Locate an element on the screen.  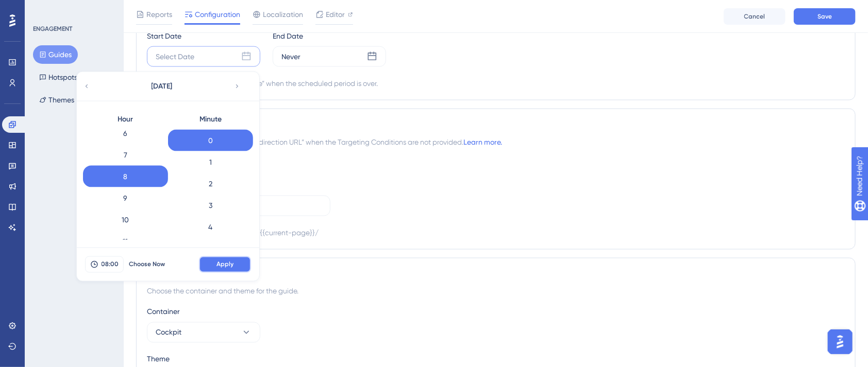
div: Choose the container and theme for the guide. is located at coordinates (496, 291).